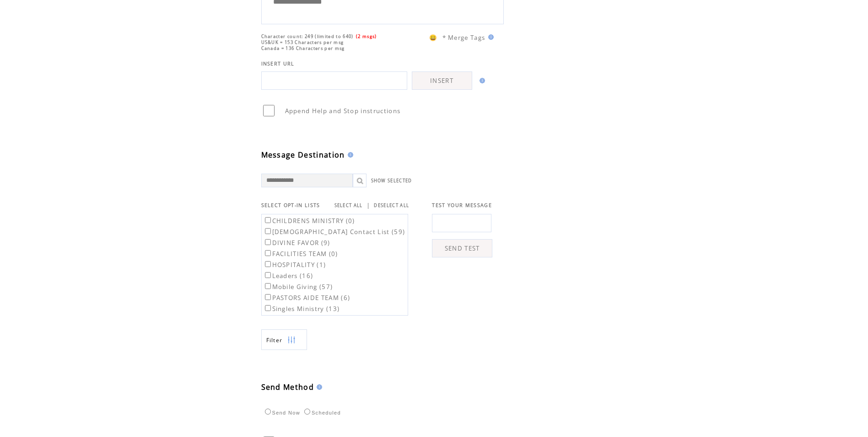  What do you see at coordinates (308, 36) in the screenshot?
I see `span: Character count: 249 (limited to 640)` at bounding box center [308, 36].